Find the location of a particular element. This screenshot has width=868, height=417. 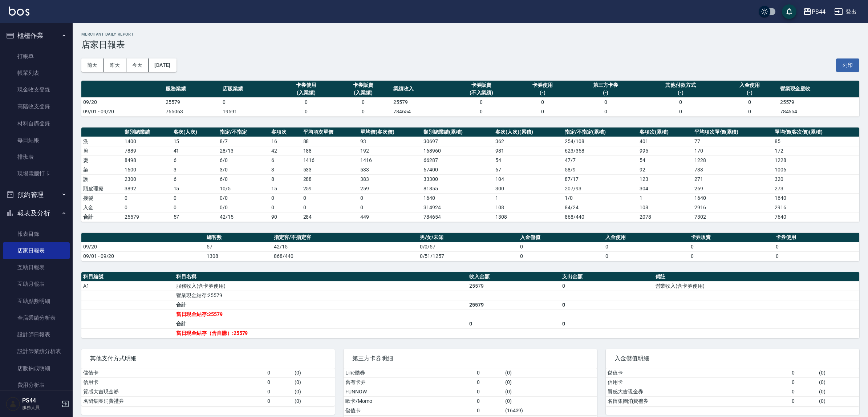

td: 舊有卡券 is located at coordinates (409, 382).